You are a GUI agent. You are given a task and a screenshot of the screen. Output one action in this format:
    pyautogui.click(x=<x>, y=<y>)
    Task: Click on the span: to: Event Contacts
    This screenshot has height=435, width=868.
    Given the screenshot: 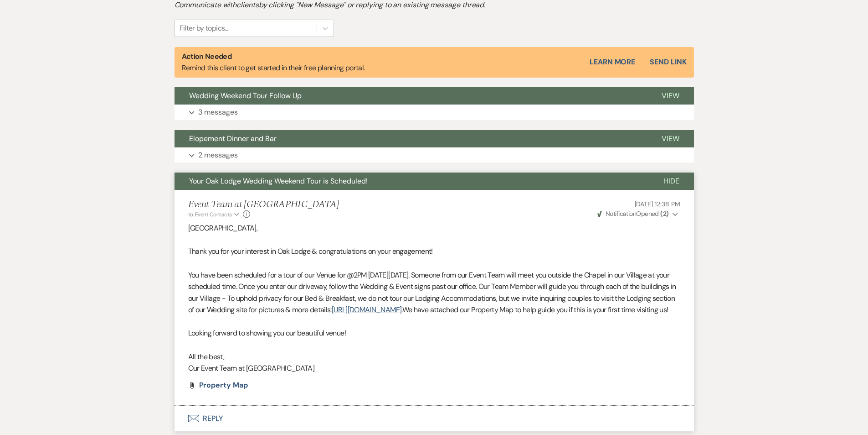 What is the action you would take?
    pyautogui.click(x=210, y=214)
    